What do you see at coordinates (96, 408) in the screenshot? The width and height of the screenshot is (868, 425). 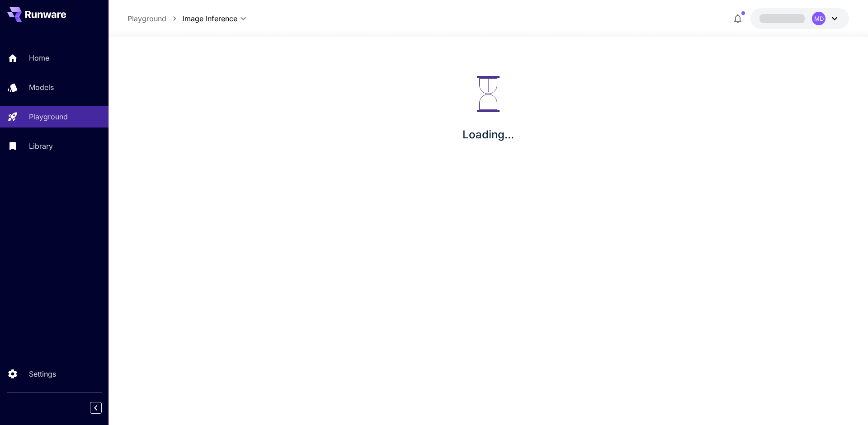 I see `button: Collapse sidebar` at bounding box center [96, 408].